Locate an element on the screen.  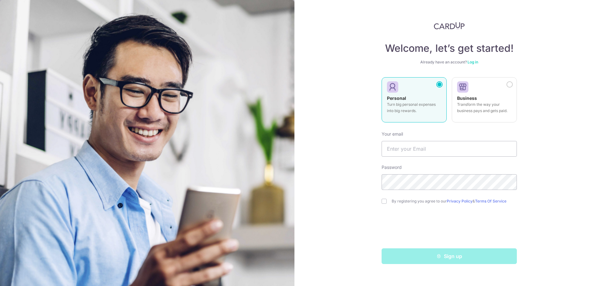
strong: Personal is located at coordinates (396, 98).